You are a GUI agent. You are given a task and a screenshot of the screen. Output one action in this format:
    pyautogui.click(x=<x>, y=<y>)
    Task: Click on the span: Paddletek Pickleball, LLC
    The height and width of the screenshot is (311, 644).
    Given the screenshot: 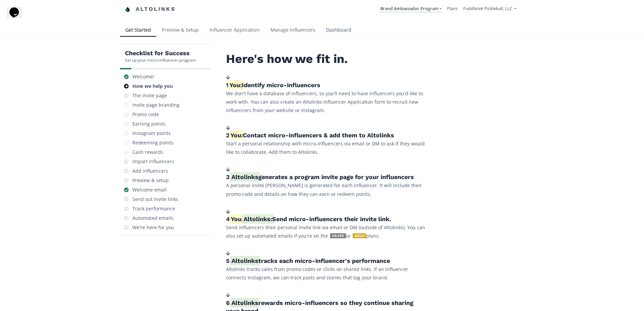 What is the action you would take?
    pyautogui.click(x=488, y=8)
    